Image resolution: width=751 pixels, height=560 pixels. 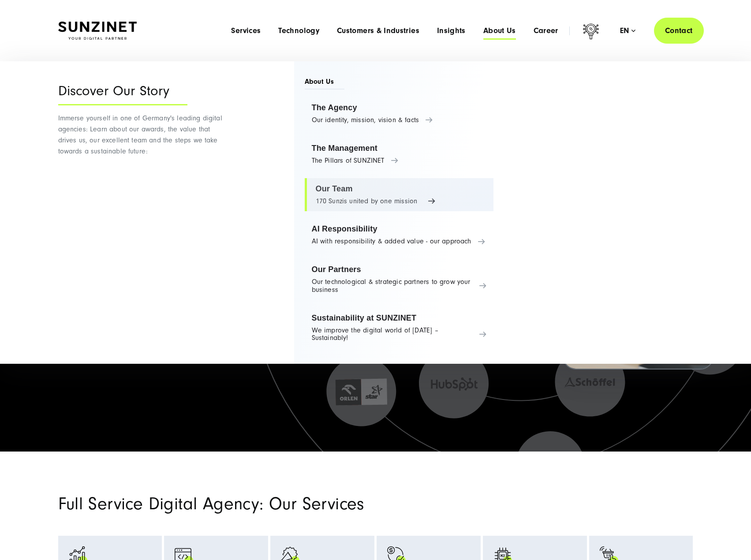 What do you see at coordinates (399, 235) in the screenshot?
I see `a: AI Responsibility AI with responsibility & added value - our approach` at bounding box center [399, 235].